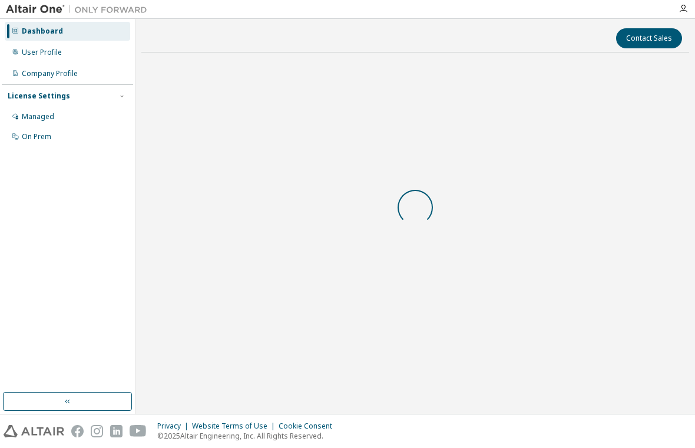 The height and width of the screenshot is (448, 695). Describe the element at coordinates (77, 431) in the screenshot. I see `img: facebook.svg` at that location.